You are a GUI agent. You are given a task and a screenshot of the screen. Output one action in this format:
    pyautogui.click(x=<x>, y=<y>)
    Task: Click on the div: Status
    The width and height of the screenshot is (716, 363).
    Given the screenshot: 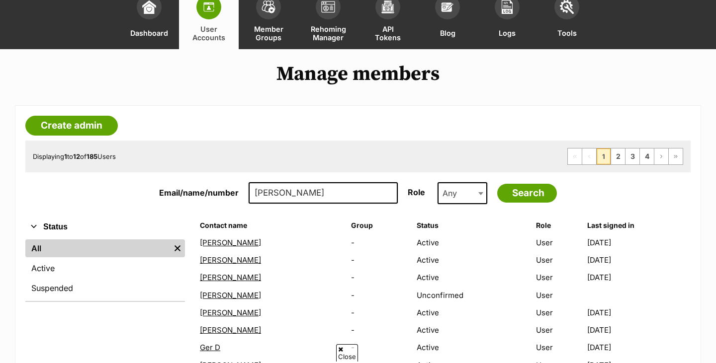 What is the action you would take?
    pyautogui.click(x=105, y=269)
    